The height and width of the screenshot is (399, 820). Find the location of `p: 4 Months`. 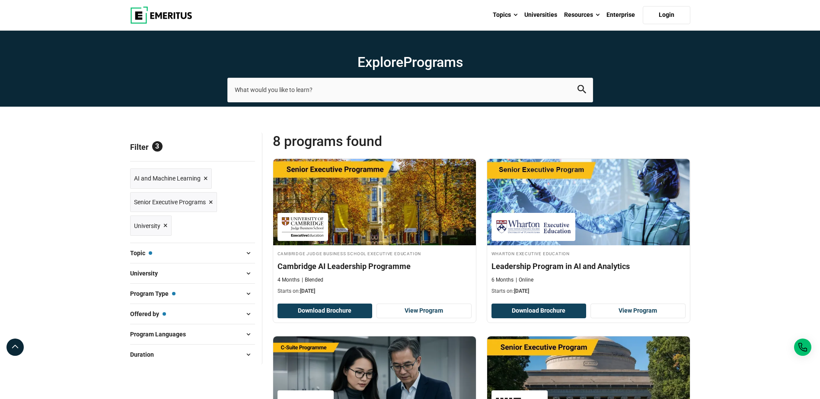

p: 4 Months is located at coordinates (288, 280).